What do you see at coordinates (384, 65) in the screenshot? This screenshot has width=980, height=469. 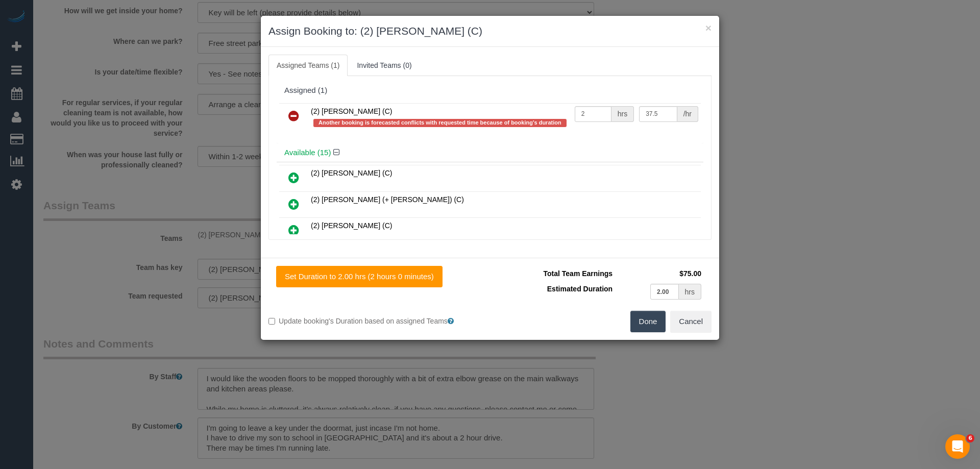 I see `a: Invited Teams (0)` at bounding box center [384, 65].